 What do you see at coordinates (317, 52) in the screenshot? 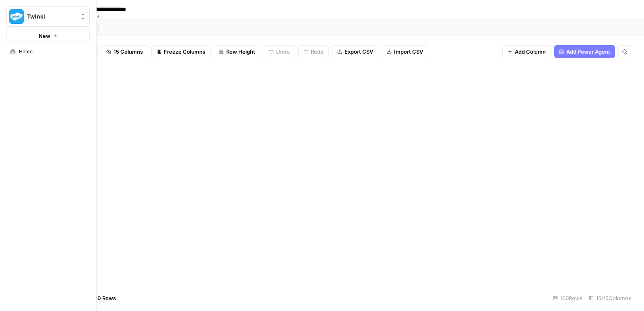
I see `span: Redo` at bounding box center [317, 52].